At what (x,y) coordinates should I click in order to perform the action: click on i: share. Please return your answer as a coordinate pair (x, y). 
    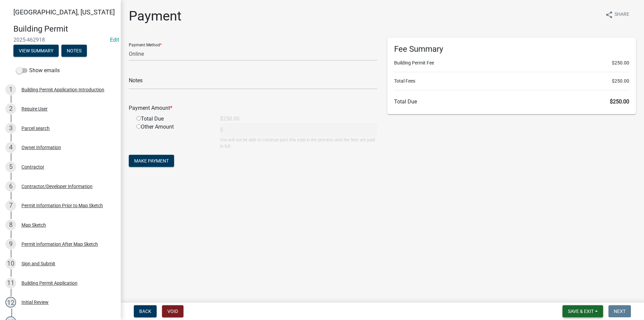
    Looking at the image, I should click on (609, 15).